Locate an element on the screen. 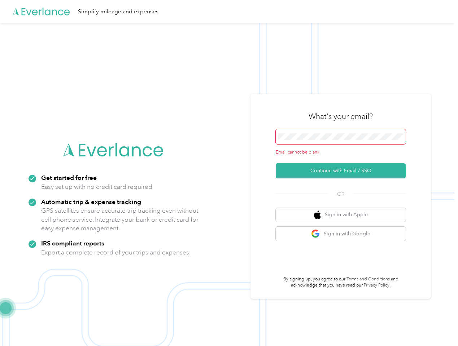  p: GPS satellites ensure accurate trip tracking even without cell phone service. Integrate your bank... is located at coordinates (120, 220).